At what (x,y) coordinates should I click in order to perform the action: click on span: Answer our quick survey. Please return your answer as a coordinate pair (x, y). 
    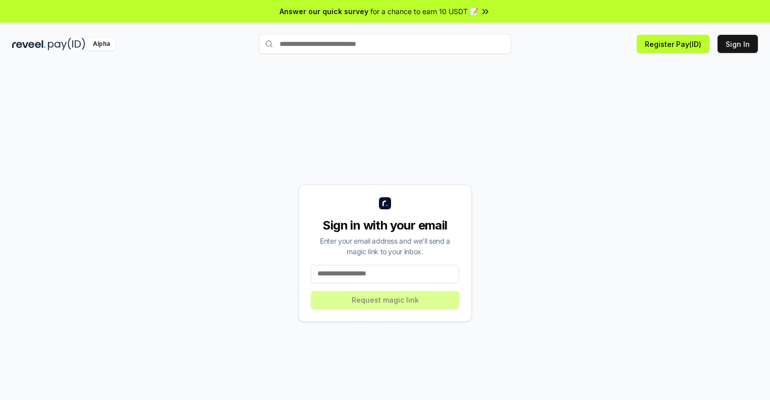
    Looking at the image, I should click on (324, 11).